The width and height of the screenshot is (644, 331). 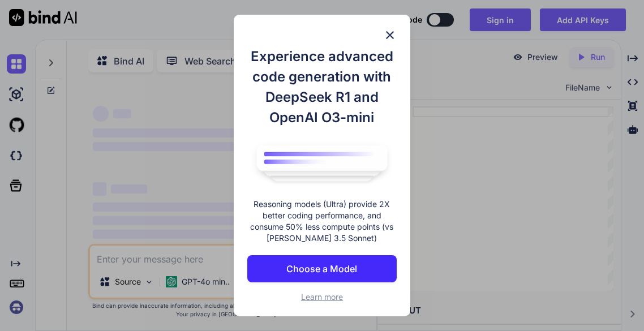 What do you see at coordinates (322, 296) in the screenshot?
I see `span: Learn more` at bounding box center [322, 296].